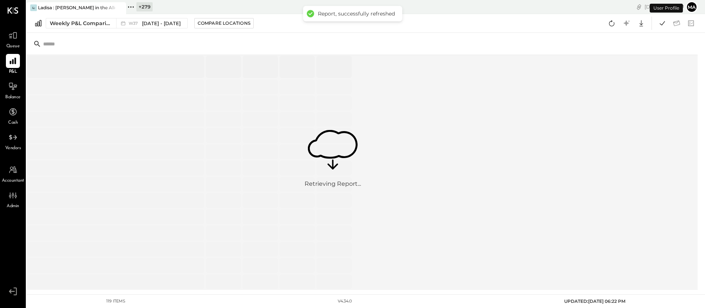  Describe the element at coordinates (345, 301) in the screenshot. I see `div: v 4.34.0` at that location.